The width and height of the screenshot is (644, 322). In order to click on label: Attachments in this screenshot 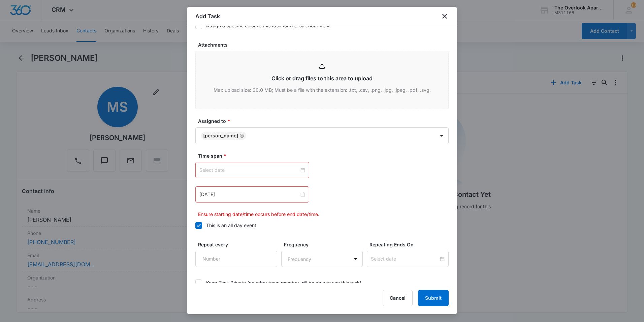, I will do `click(325, 44)`.